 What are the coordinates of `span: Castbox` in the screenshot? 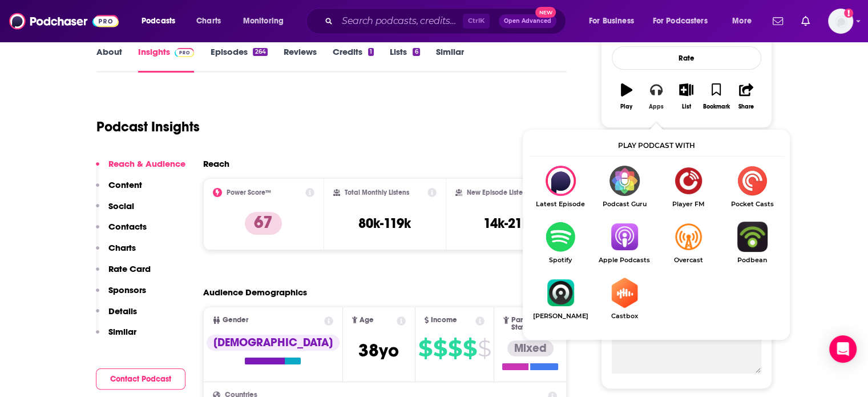 It's located at (625, 316).